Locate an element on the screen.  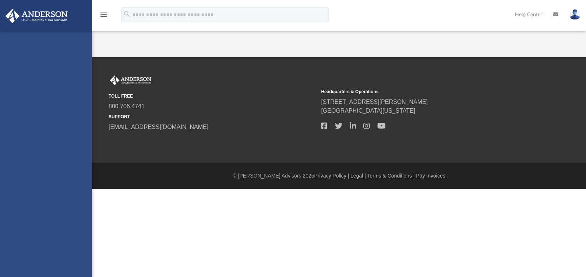
small: Headquarters & Operations is located at coordinates (424, 92).